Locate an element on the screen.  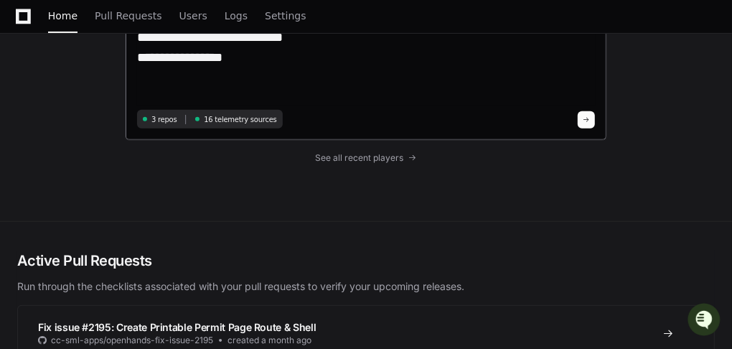
button: Open customer support is located at coordinates (18, 18).